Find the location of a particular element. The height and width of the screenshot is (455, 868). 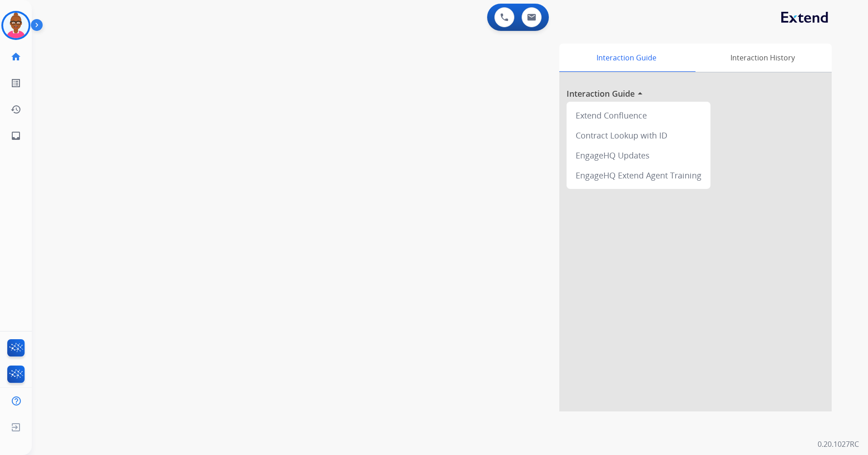

div: EngageHQ Extend Agent Training is located at coordinates (638, 175).